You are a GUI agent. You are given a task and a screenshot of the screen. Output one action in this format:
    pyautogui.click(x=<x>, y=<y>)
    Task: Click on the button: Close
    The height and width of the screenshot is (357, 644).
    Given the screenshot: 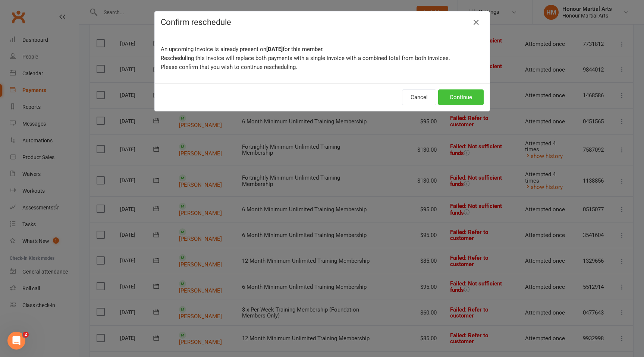 What is the action you would take?
    pyautogui.click(x=476, y=22)
    